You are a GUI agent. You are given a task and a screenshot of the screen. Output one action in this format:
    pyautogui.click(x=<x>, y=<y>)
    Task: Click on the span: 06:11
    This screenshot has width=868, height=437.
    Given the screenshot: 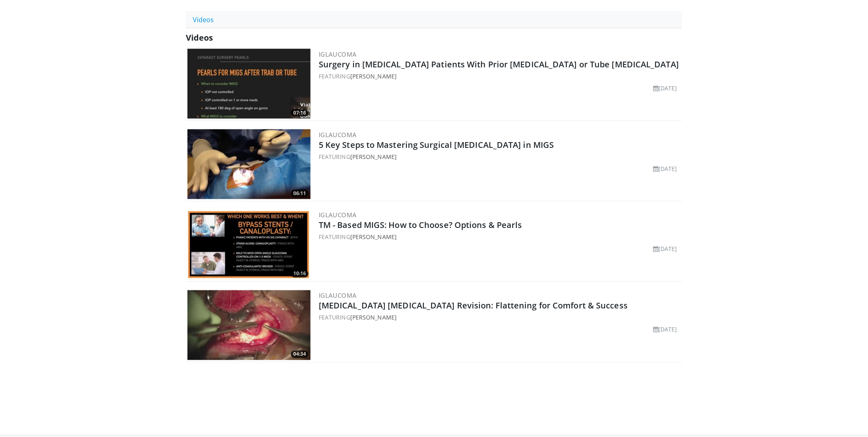 What is the action you would take?
    pyautogui.click(x=299, y=194)
    